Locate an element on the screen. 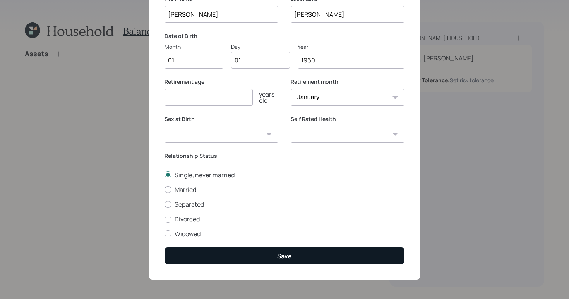 The image size is (569, 299). label: Divorced is located at coordinates (285, 219).